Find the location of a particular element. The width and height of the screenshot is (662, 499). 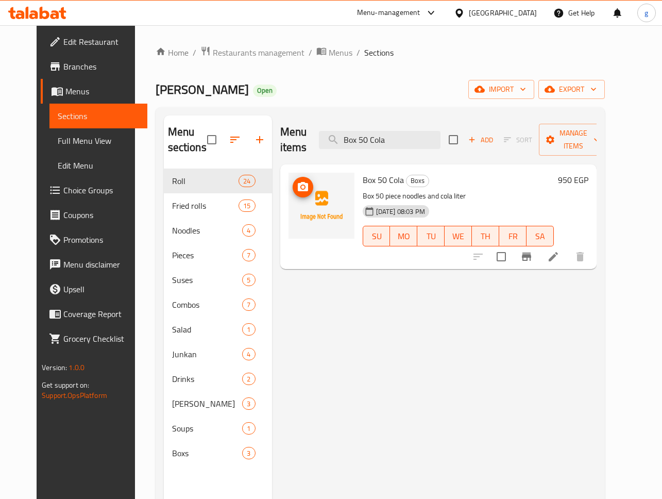

a: Coverage Report is located at coordinates (94, 314).